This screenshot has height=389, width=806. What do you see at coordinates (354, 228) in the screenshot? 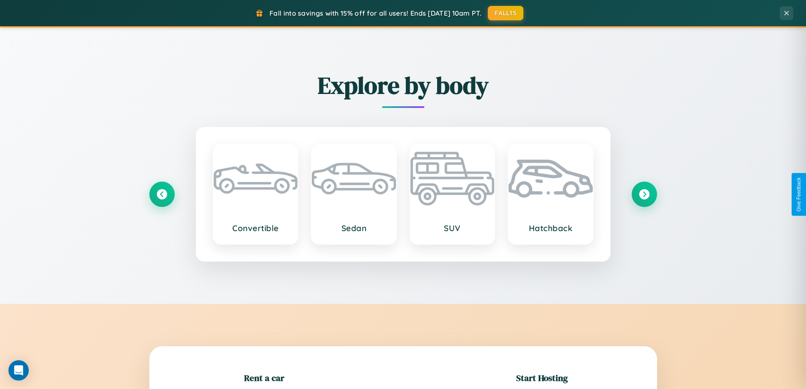
I see `h3: Sedan` at bounding box center [354, 228].